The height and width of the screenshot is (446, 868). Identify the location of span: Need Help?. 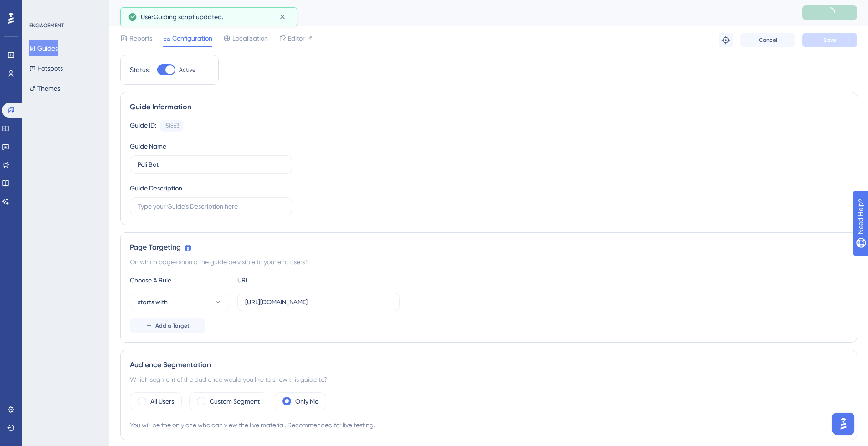
(39, 8).